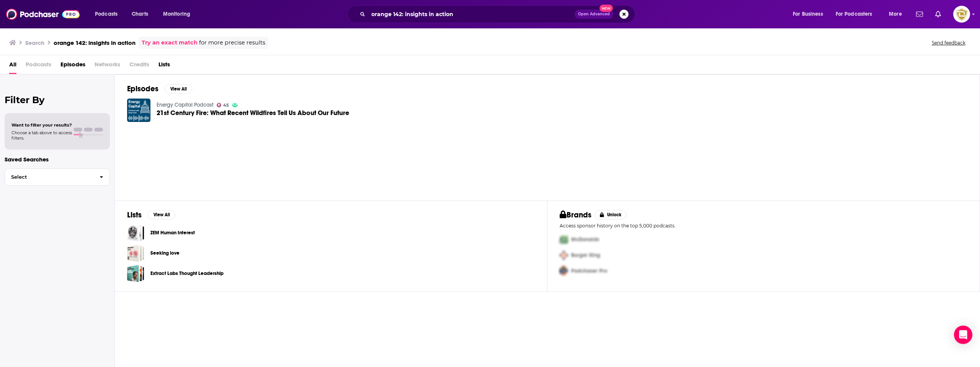 This screenshot has width=980, height=367. What do you see at coordinates (107, 66) in the screenshot?
I see `span: Networks` at bounding box center [107, 66].